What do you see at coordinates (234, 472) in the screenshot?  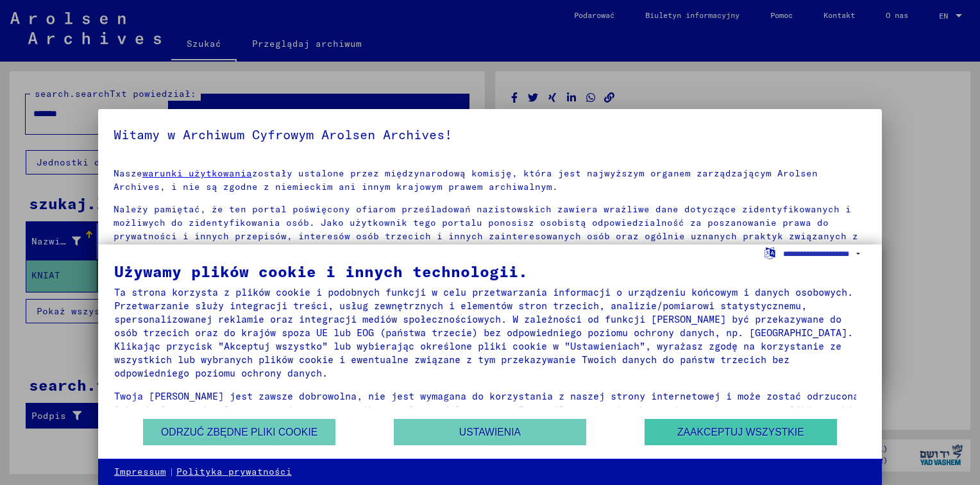 I see `a: Polityka prywatności` at bounding box center [234, 472].